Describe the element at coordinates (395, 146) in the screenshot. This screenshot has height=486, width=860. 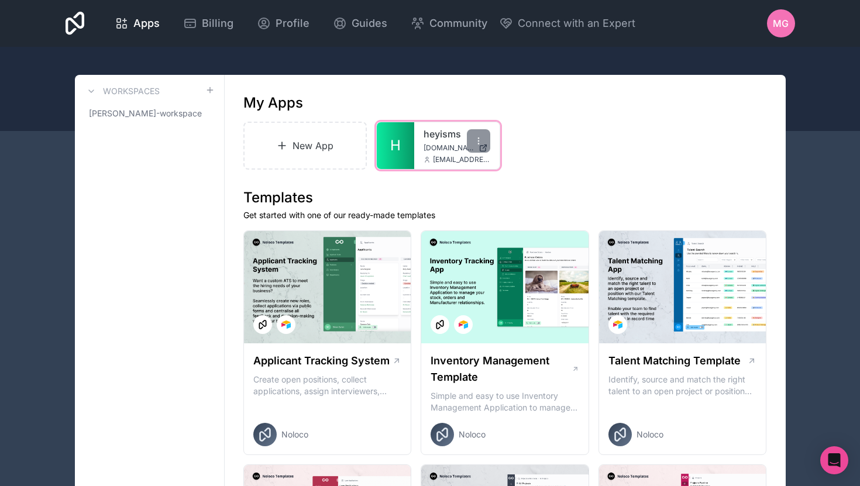
I see `span: H` at that location.